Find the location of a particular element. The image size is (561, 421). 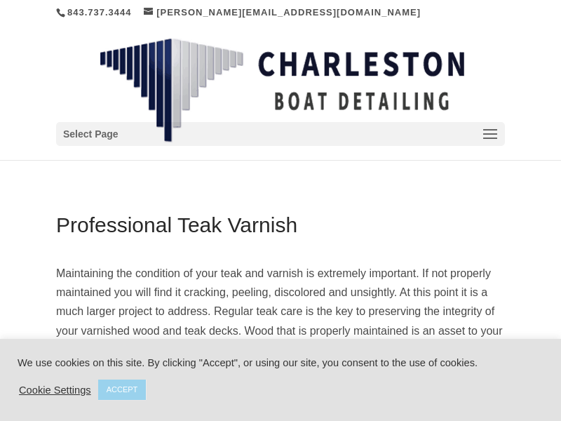

a: Cookie Settings is located at coordinates (55, 390).